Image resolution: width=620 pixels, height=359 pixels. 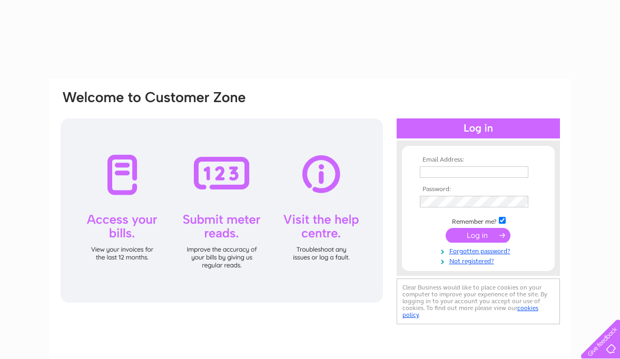 I want to click on a: Not registered?, so click(x=479, y=260).